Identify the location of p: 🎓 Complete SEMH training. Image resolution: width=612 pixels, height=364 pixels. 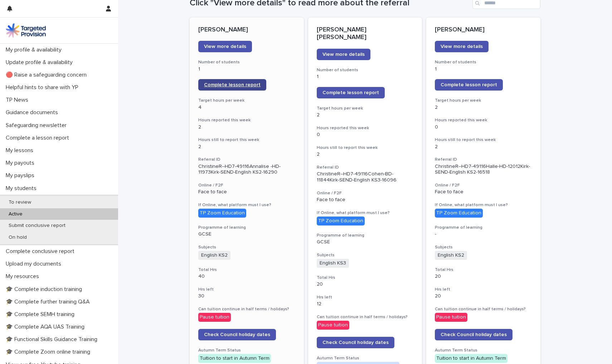
(42, 314).